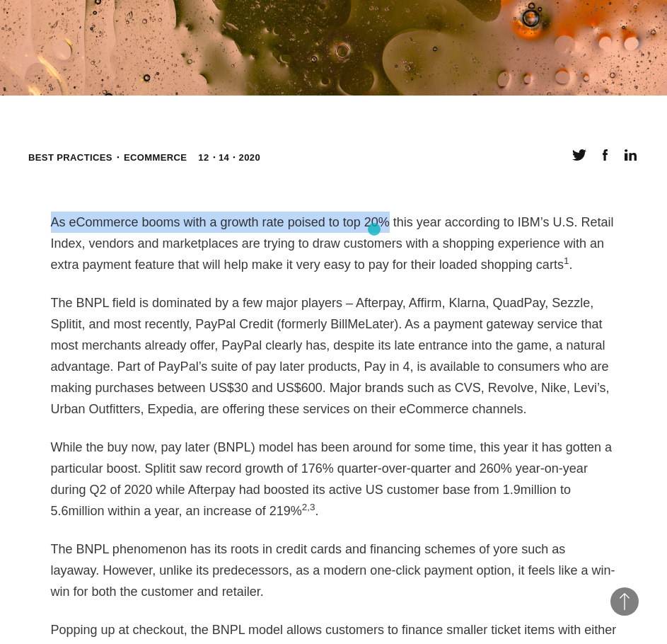 The height and width of the screenshot is (644, 667). Describe the element at coordinates (566, 261) in the screenshot. I see `sup: 1` at that location.